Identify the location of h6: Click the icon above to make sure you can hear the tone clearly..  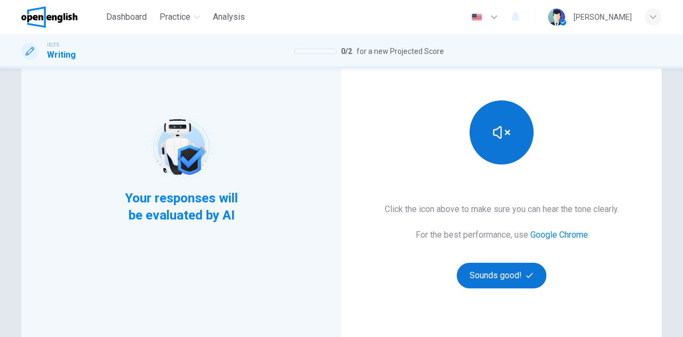
(501, 209).